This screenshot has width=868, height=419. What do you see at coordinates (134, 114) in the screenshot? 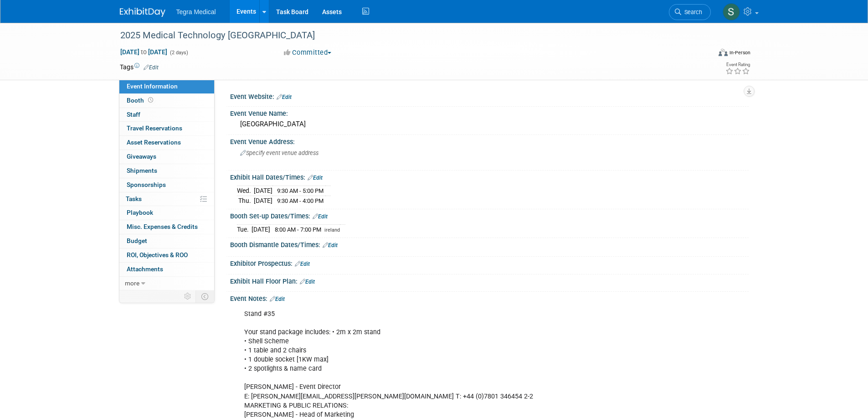
I see `span: Staff` at bounding box center [134, 114].